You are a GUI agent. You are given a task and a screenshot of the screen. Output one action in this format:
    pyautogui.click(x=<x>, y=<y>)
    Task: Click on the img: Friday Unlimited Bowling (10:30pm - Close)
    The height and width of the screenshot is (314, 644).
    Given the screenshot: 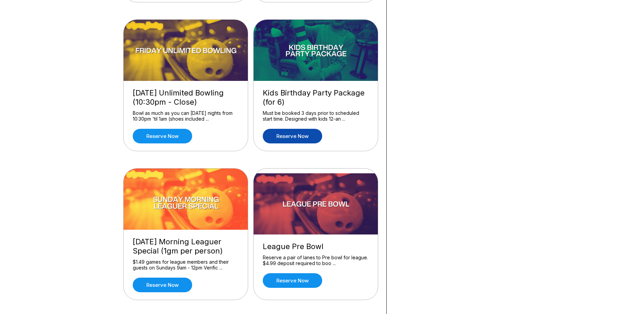 What is the action you would take?
    pyautogui.click(x=186, y=50)
    